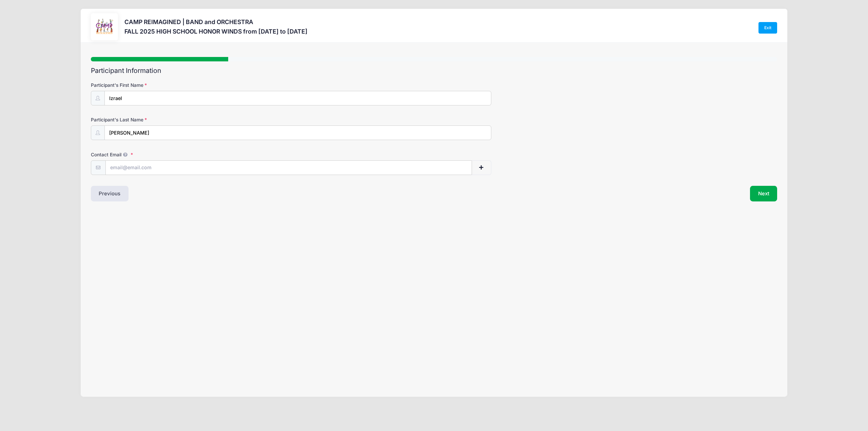 The width and height of the screenshot is (868, 431). What do you see at coordinates (205, 119) in the screenshot?
I see `label: Participant's Last Name` at bounding box center [205, 119].